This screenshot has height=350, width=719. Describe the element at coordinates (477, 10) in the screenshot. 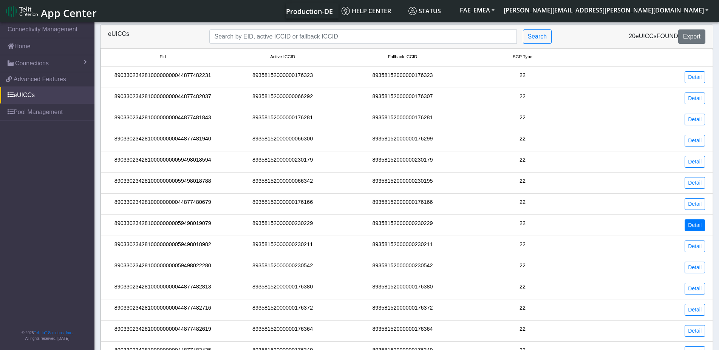

I see `button: FAE_EMEA` at that location.